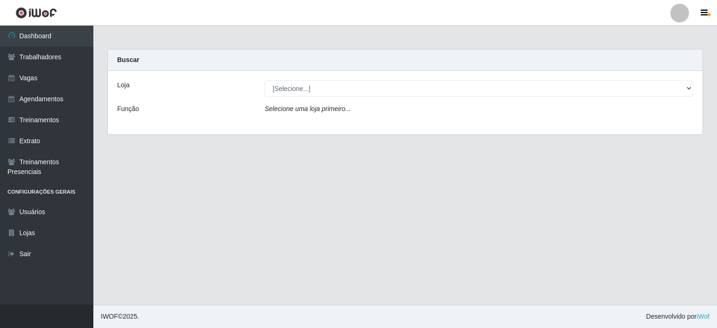 This screenshot has height=328, width=717. Describe the element at coordinates (120, 316) in the screenshot. I see `span: © 2025 .` at that location.